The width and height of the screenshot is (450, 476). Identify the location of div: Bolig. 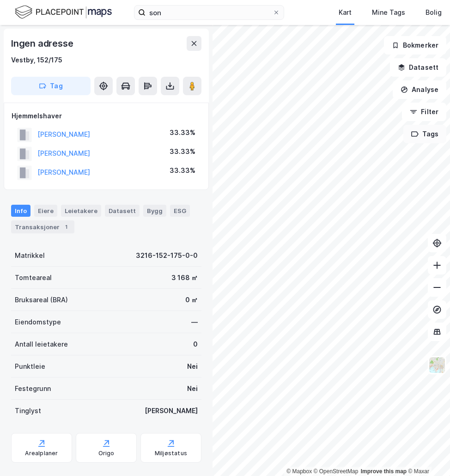
(433, 13).